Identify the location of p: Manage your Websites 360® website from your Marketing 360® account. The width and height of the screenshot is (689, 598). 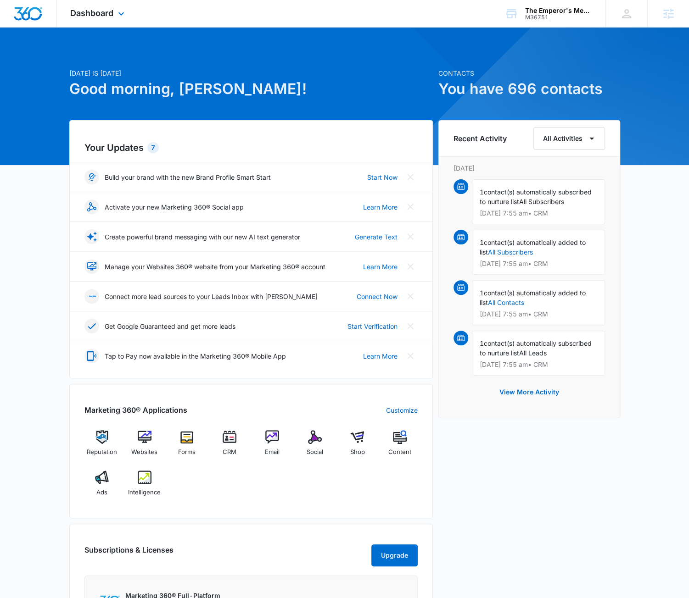
(215, 267).